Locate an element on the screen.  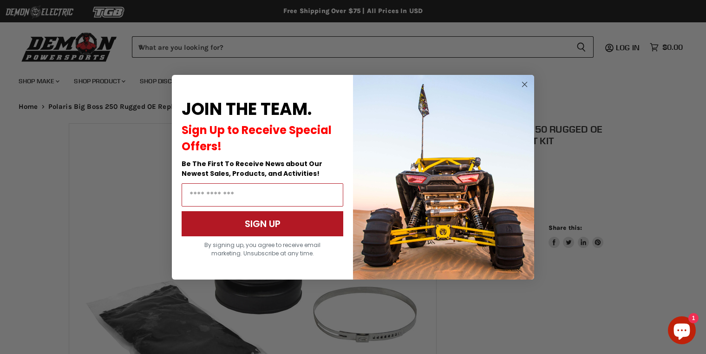
inbox-online-store-chat: Shopify online store chat is located at coordinates (682, 331).